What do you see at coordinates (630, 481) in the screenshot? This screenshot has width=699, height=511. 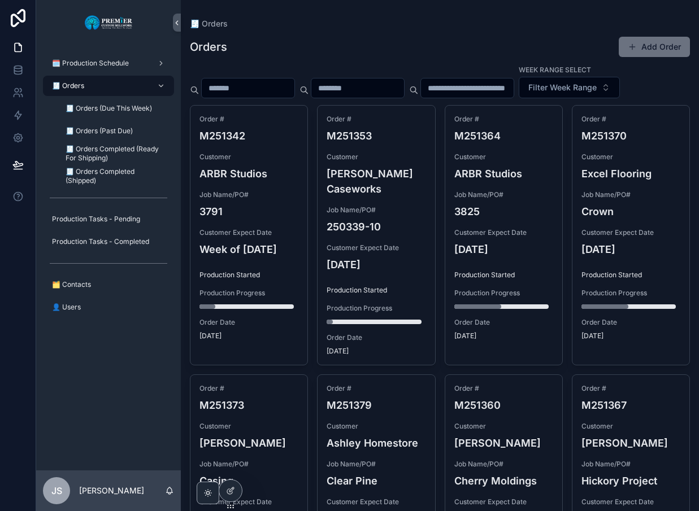 I see `h4: Hickory Project` at bounding box center [630, 481].